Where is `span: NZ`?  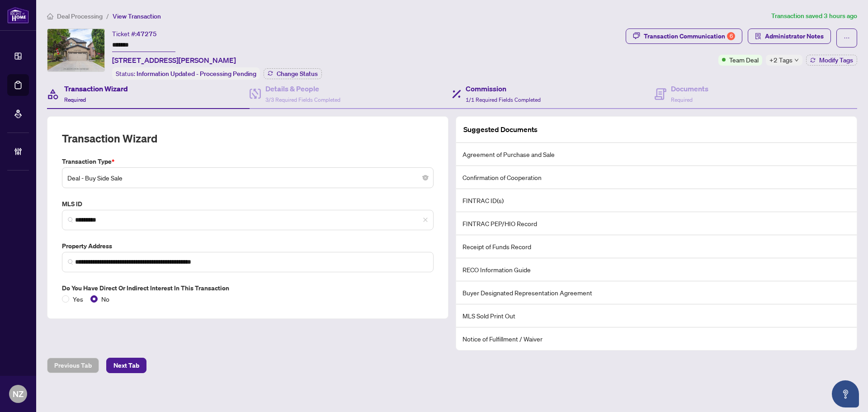
span: NZ is located at coordinates (18, 394).